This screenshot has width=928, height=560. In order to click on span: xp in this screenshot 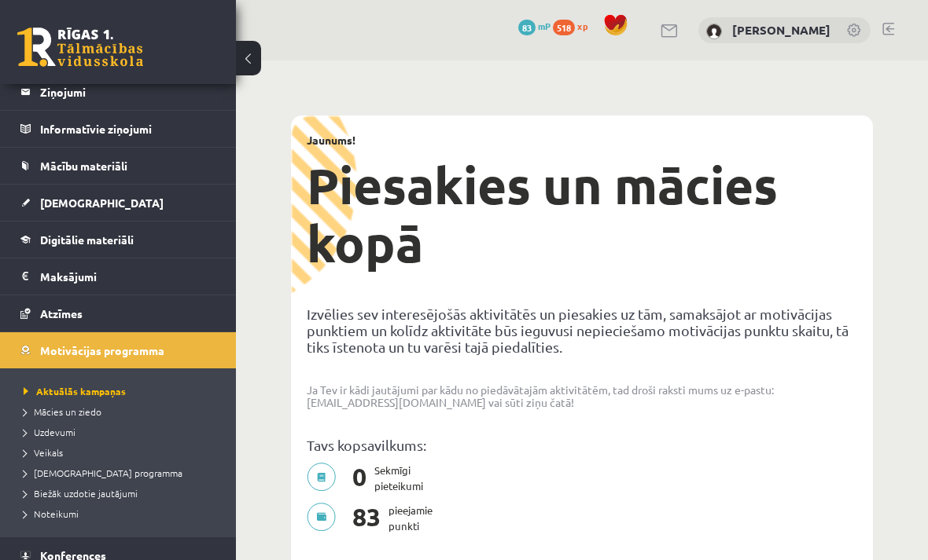, I will do `click(582, 26)`.